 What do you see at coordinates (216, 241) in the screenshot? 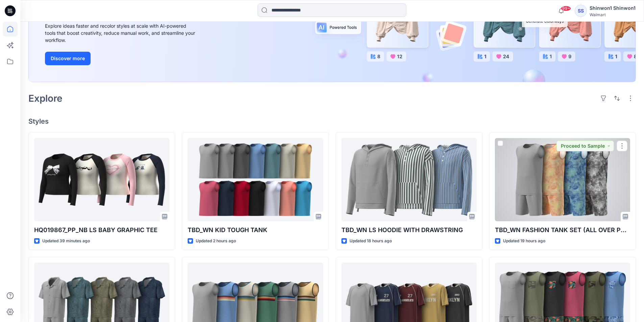
I see `p: Updated 2 hours ago` at bounding box center [216, 241].